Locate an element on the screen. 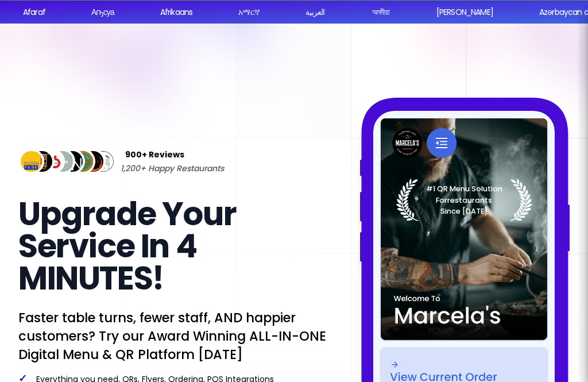 Image resolution: width=588 pixels, height=382 pixels. div: Afaraf is located at coordinates (32, 12).